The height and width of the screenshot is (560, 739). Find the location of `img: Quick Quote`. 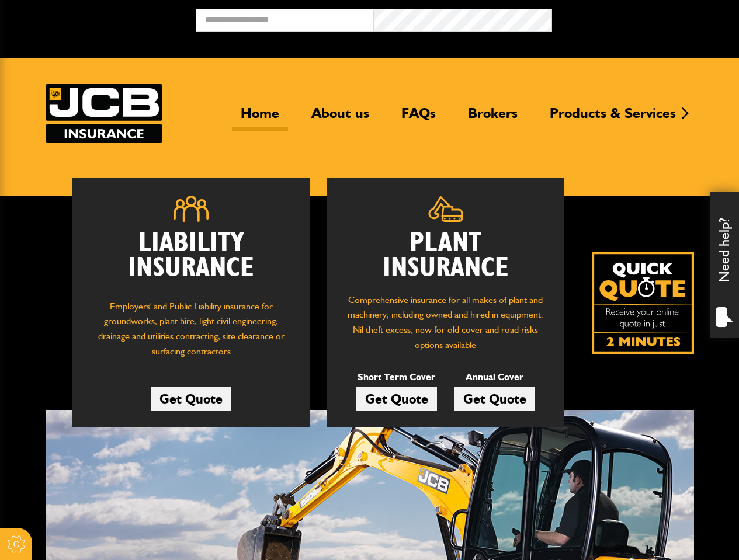

img: Quick Quote is located at coordinates (643, 303).